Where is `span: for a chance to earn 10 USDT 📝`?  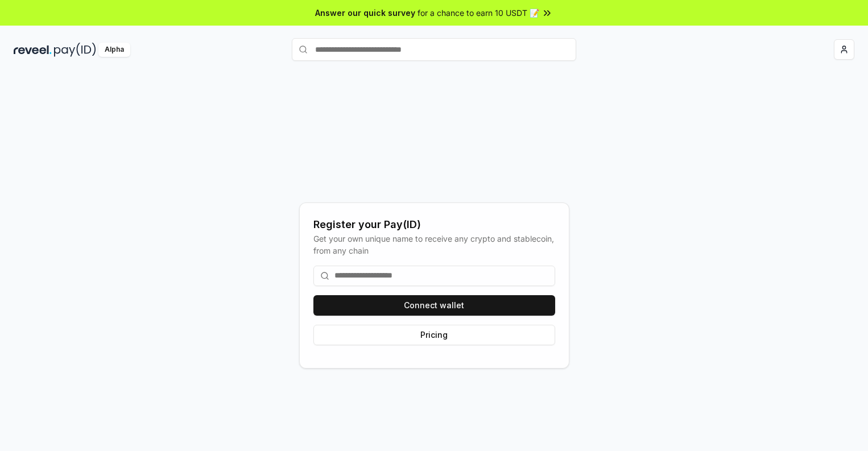
span: for a chance to earn 10 USDT 📝 is located at coordinates (478, 12).